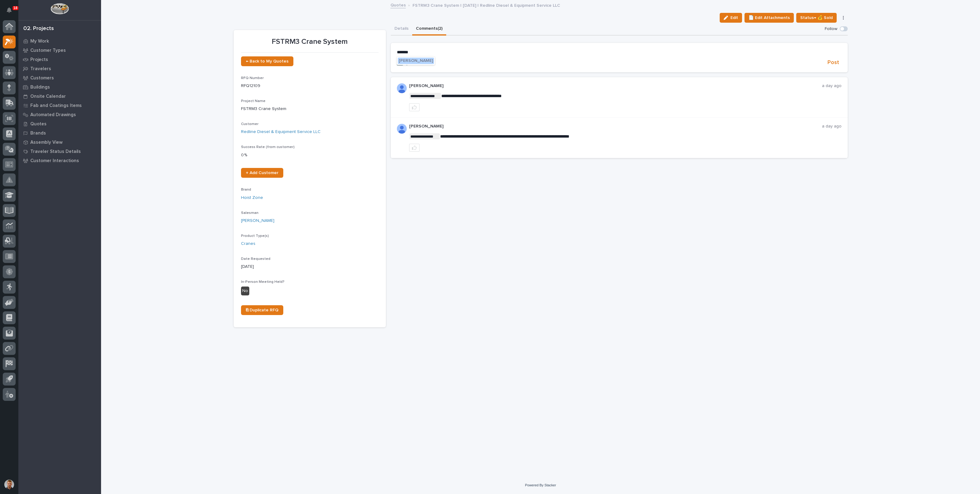 The height and width of the screenshot is (494, 980). What do you see at coordinates (60, 142) in the screenshot?
I see `a: Assembly View` at bounding box center [60, 142].